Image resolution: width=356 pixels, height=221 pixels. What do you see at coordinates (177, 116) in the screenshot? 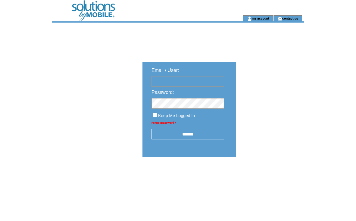
I see `span: Keep Me Logged In` at bounding box center [177, 116].